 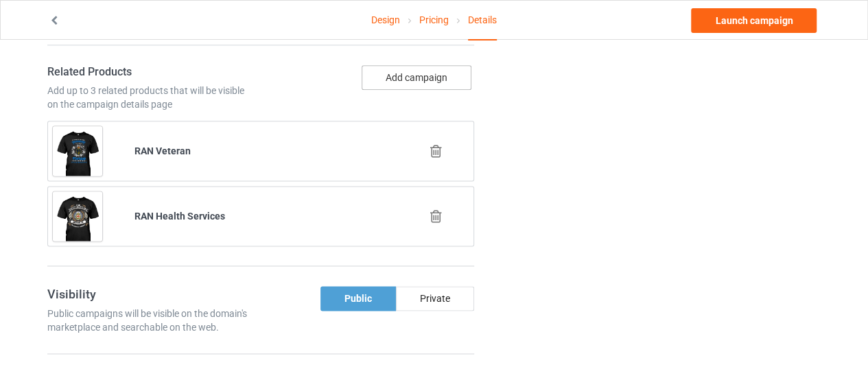 What do you see at coordinates (416, 77) in the screenshot?
I see `button: Add campaign` at bounding box center [416, 77].